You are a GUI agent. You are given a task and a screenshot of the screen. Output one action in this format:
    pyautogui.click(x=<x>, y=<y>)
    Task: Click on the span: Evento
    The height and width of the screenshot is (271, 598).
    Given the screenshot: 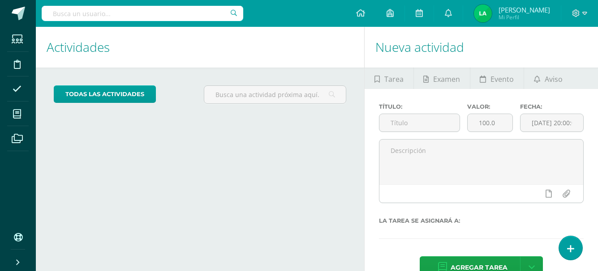 What is the action you would take?
    pyautogui.click(x=502, y=79)
    